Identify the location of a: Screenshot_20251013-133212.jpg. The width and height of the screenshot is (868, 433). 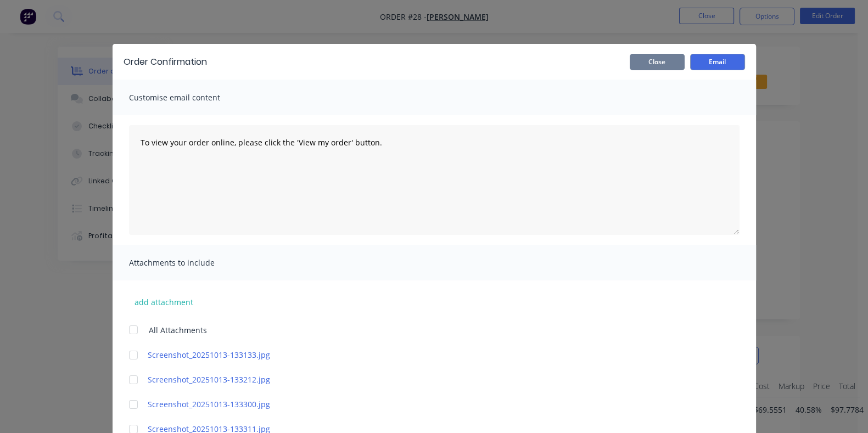
(430, 379).